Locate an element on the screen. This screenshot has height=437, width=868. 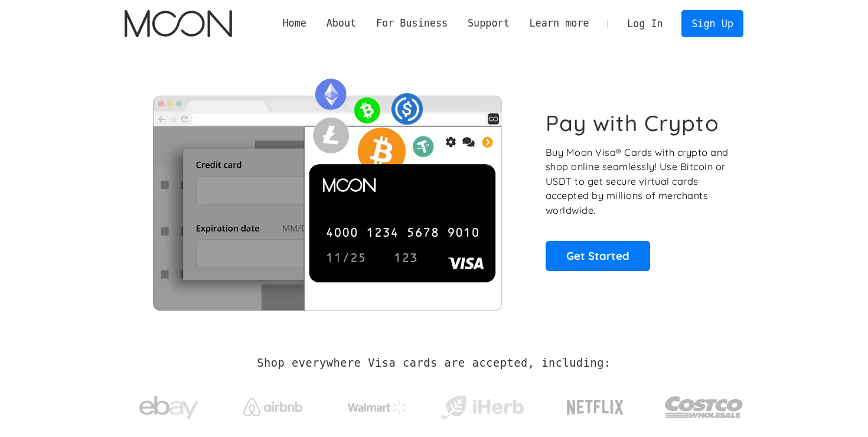
a: Airbnb is located at coordinates (273, 405).